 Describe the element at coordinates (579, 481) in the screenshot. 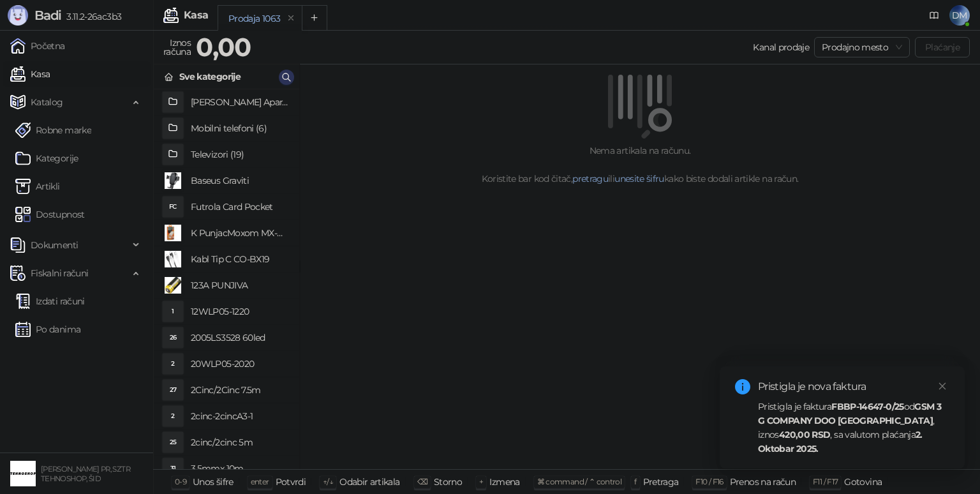

I see `span: ⌘ command / ⌃ control` at that location.